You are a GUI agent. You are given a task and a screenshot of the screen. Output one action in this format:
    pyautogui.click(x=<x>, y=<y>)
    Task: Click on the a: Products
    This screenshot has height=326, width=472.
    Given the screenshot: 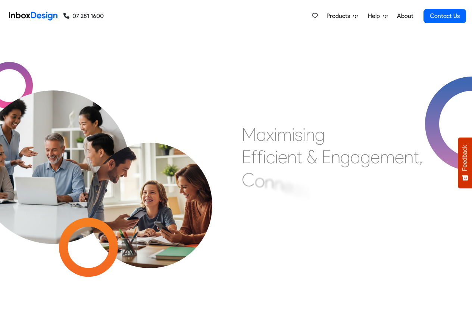 What is the action you would take?
    pyautogui.click(x=342, y=16)
    